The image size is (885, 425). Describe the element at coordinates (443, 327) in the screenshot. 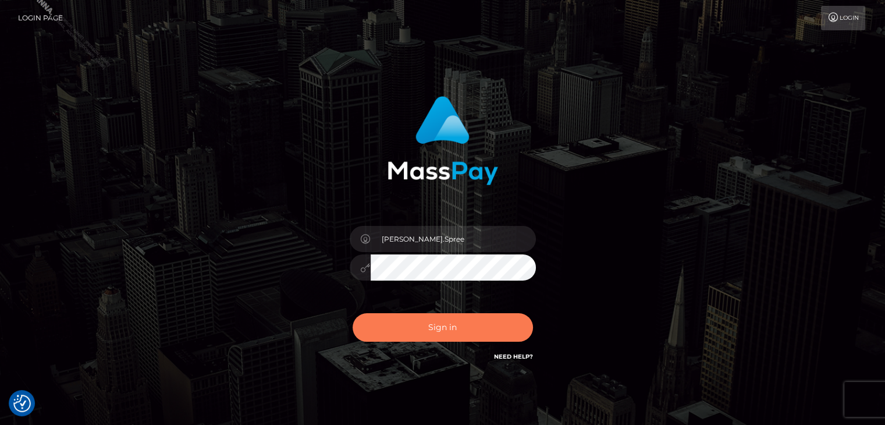

I see `button: Sign in` at that location.